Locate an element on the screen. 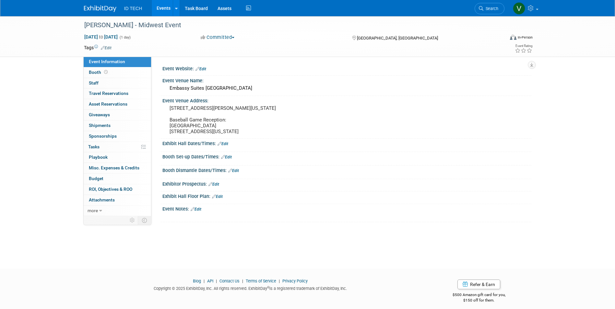 Image resolution: width=615 pixels, height=309 pixels. a: Attachments is located at coordinates (117, 200).